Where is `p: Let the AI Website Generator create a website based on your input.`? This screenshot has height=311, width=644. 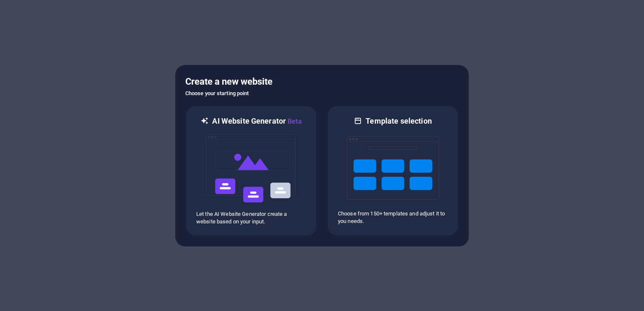 p: Let the AI Website Generator create a website based on your input. is located at coordinates (251, 218).